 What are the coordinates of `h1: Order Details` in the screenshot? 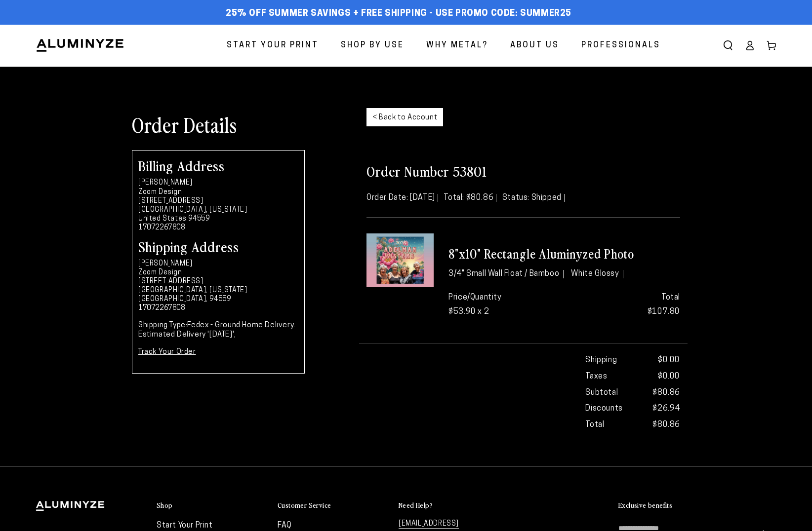 It's located at (242, 125).